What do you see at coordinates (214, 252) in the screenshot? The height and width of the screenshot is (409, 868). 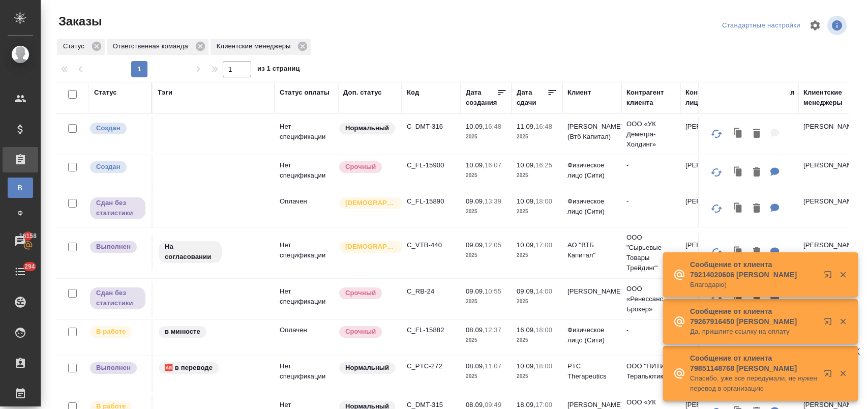 I see `div: На согласовании` at bounding box center [214, 252].